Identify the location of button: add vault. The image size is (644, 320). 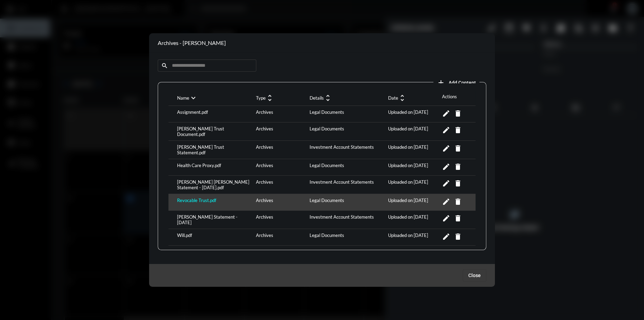
(456, 82).